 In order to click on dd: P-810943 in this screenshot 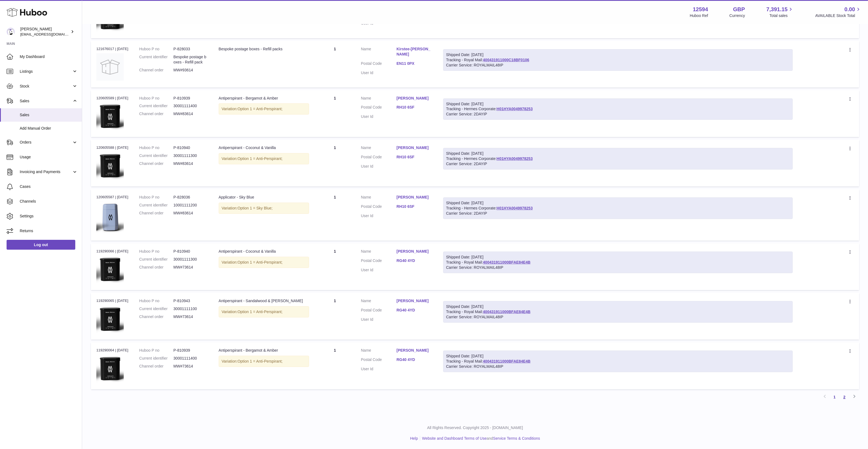, I will do `click(191, 301)`.